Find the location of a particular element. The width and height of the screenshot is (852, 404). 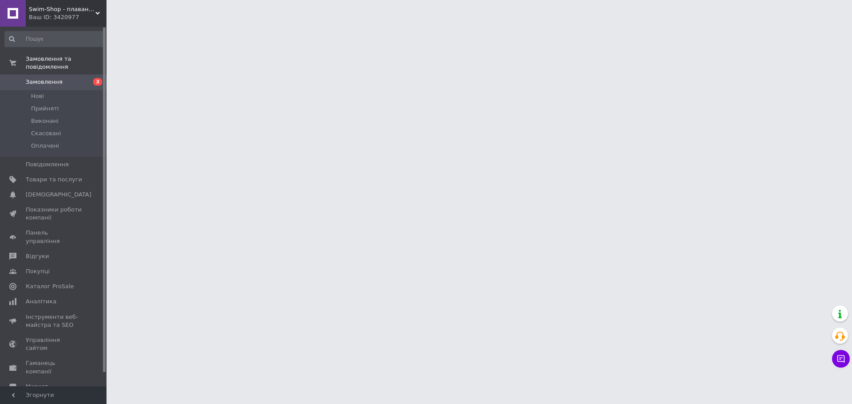

span: Скасовані is located at coordinates (46, 134).